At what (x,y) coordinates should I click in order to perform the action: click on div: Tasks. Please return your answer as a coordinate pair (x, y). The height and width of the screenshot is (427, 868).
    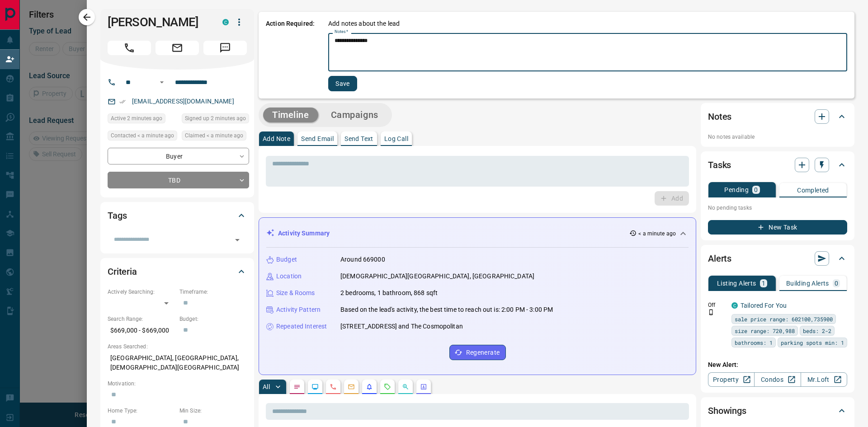
    Looking at the image, I should click on (778, 165).